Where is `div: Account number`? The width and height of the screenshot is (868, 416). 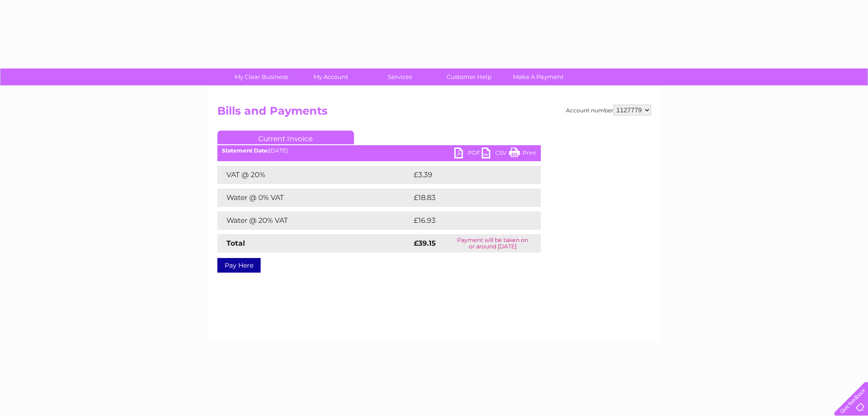 div: Account number is located at coordinates (608, 110).